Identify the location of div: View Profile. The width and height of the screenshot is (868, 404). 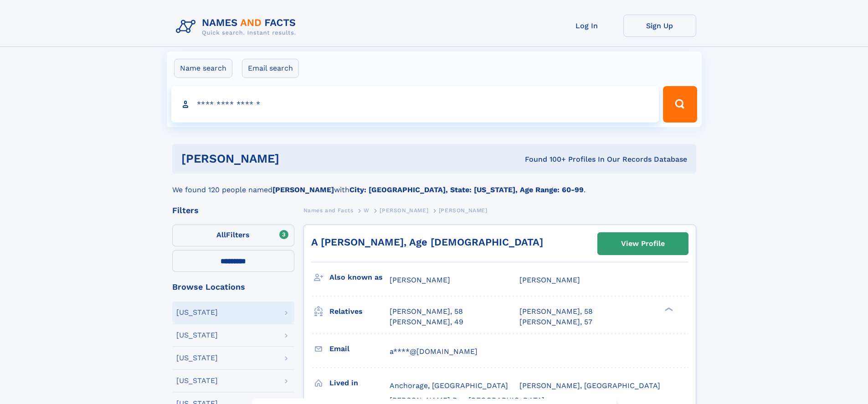
(643, 244).